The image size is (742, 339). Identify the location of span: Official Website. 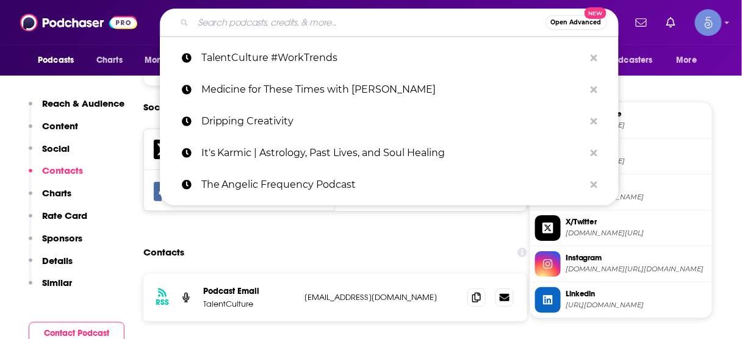
(636, 114).